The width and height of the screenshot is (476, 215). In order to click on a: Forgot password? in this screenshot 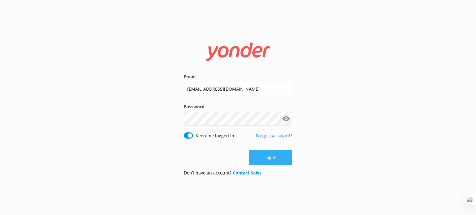, I will do `click(274, 136)`.